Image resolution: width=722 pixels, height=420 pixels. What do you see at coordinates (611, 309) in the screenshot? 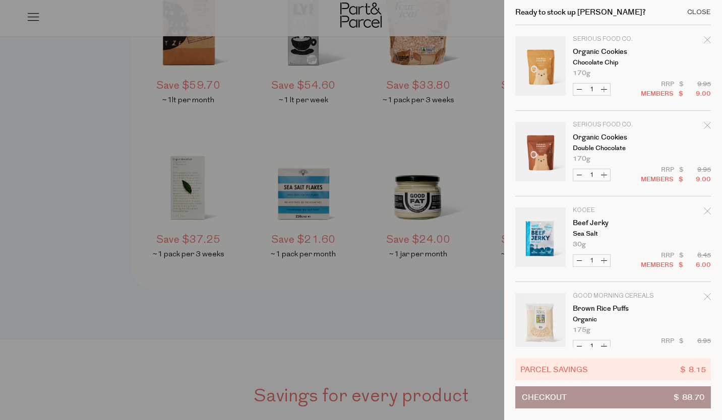
I see `a: Brown Rice Puffs` at bounding box center [611, 309].